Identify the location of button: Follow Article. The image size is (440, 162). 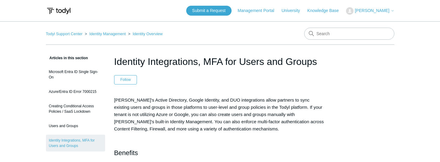
(126, 80).